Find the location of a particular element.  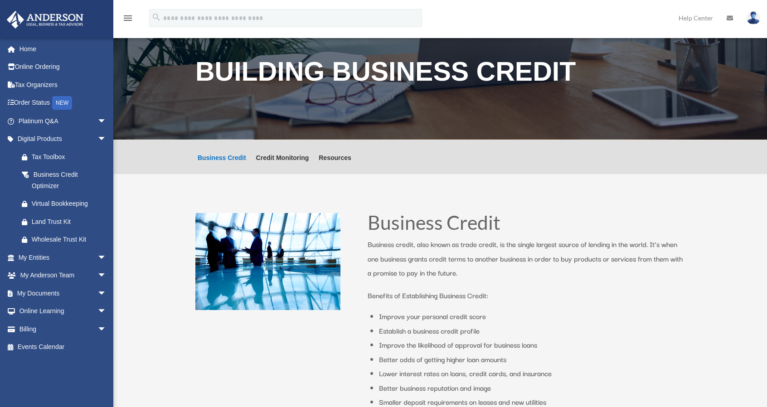

a: Business Credit Optimizer is located at coordinates (64, 180).